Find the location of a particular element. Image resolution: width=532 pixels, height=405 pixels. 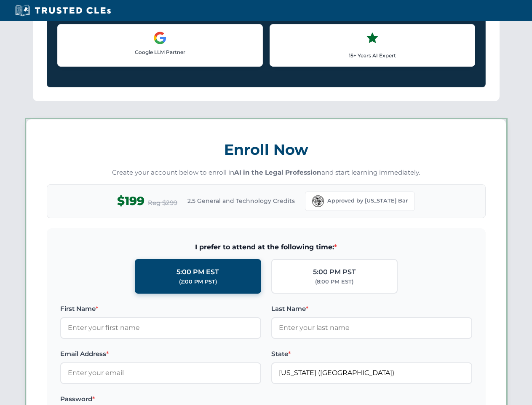

div: 5:00 PM EST is located at coordinates (198, 272).